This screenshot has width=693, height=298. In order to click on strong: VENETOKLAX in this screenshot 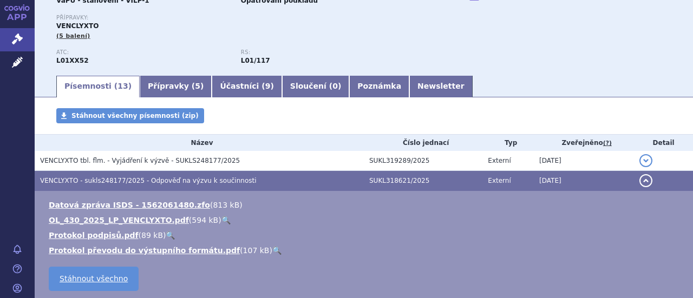, I will do `click(73, 61)`.